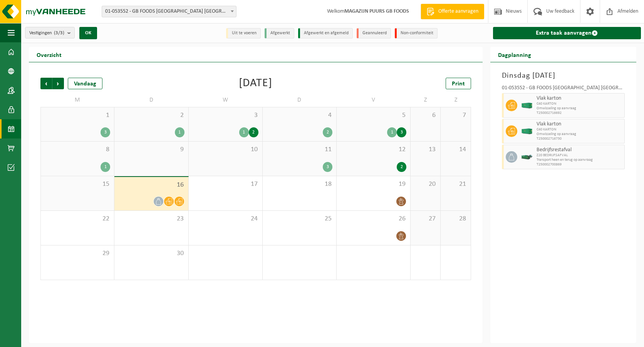 This screenshot has height=347, width=644. Describe the element at coordinates (300, 115) in the screenshot. I see `span: 4` at that location.